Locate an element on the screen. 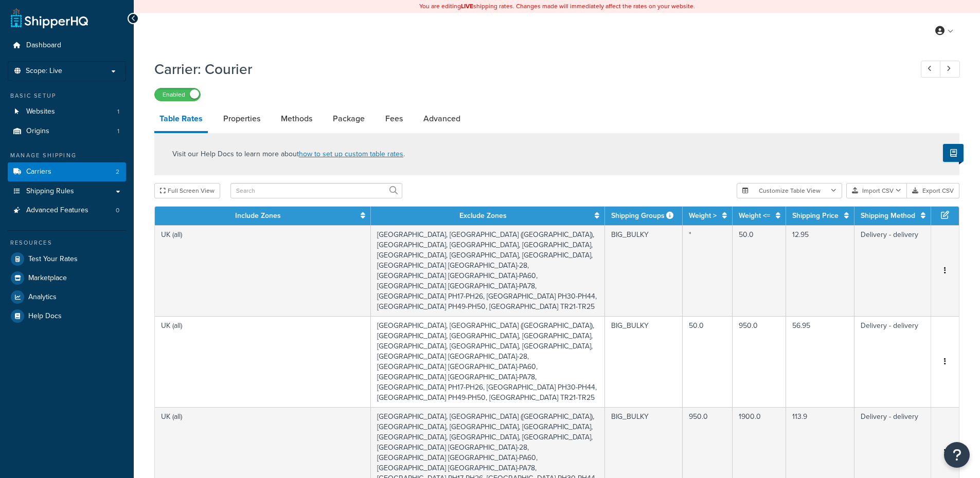  a: Properties is located at coordinates (242, 118).